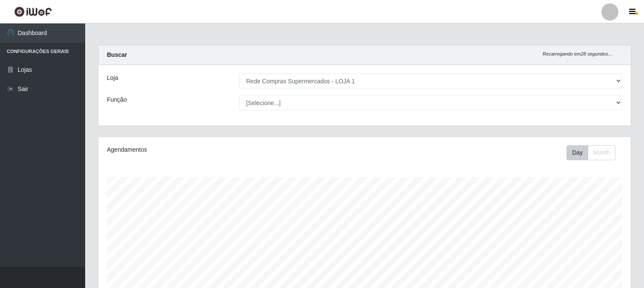 This screenshot has width=644, height=288. I want to click on div: Toolbar with button groups, so click(594, 153).